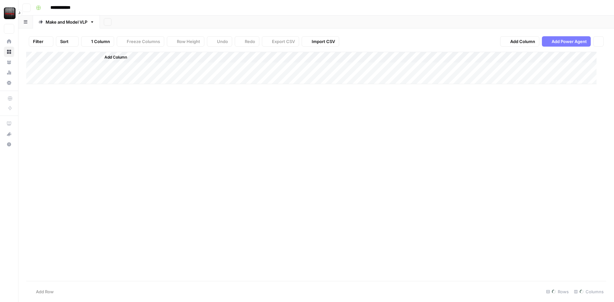 The width and height of the screenshot is (614, 302). Describe the element at coordinates (98, 41) in the screenshot. I see `button: 1 Column` at that location.